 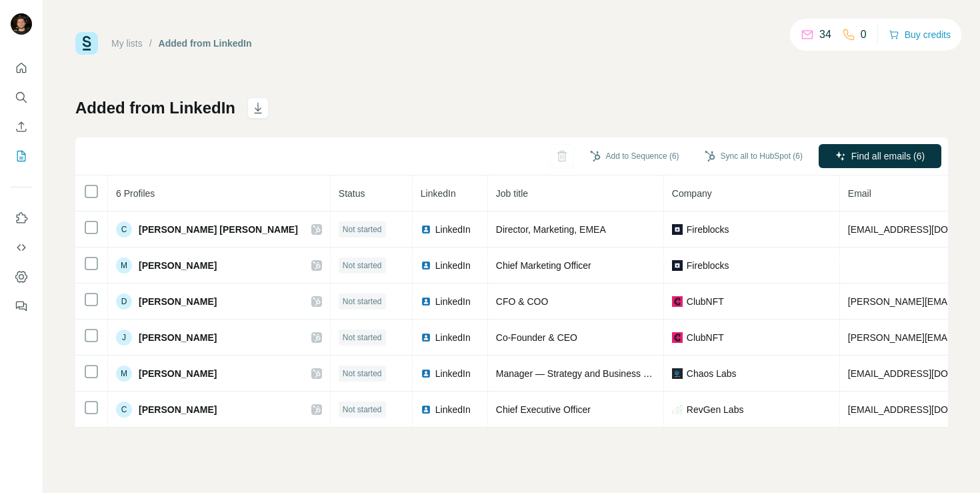 What do you see at coordinates (22, 98) in the screenshot?
I see `button: Search` at bounding box center [22, 98].